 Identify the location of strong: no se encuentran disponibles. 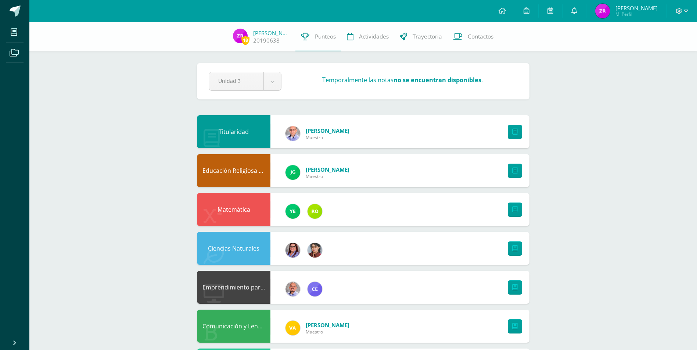
(437, 80).